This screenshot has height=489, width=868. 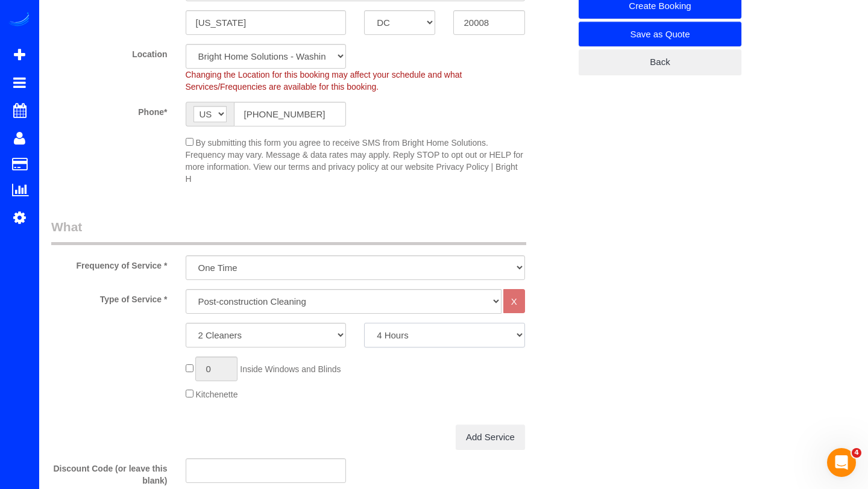 What do you see at coordinates (109, 264) in the screenshot?
I see `label: Frequency of Service *` at bounding box center [109, 264].